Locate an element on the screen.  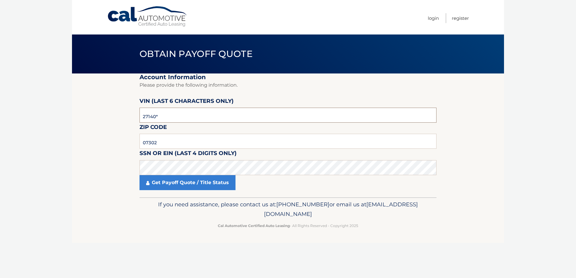
a: Cal Automotive is located at coordinates (148, 17).